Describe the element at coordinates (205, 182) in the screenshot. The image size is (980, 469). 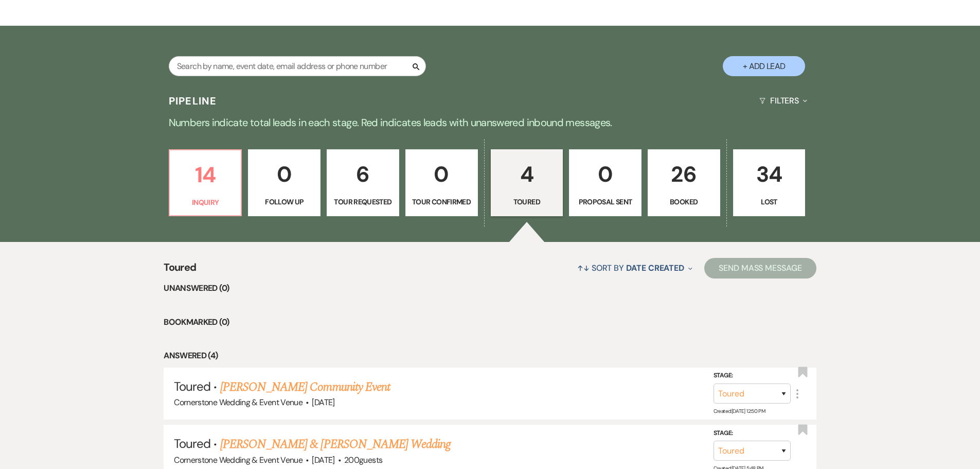
I see `a: 14Inquiry` at that location.